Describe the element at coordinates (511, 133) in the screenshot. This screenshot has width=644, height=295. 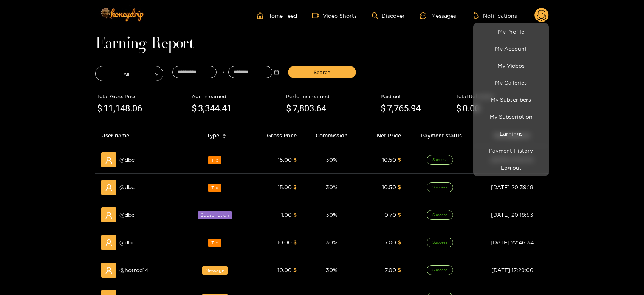
I see `a: Earnings` at that location.